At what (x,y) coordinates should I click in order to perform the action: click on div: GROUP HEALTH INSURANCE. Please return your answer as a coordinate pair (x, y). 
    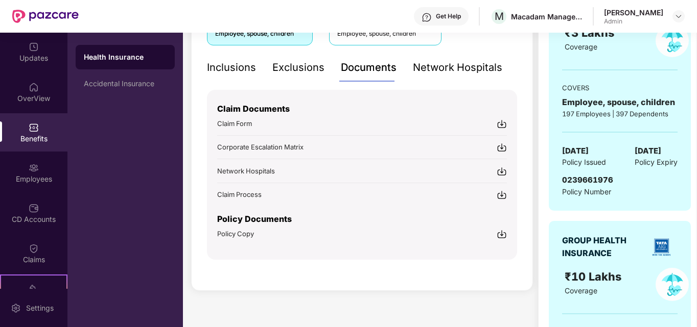
    Looking at the image, I should click on (603, 247).